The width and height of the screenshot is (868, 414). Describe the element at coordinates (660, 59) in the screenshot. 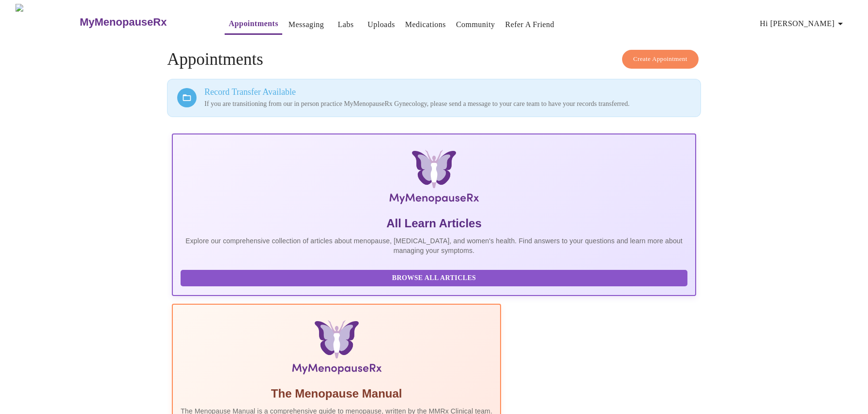

I see `button: Create Appointment` at that location.